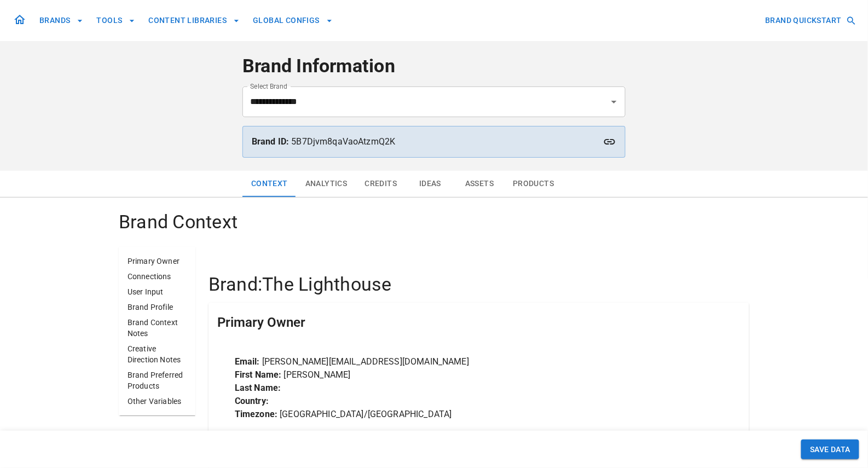  What do you see at coordinates (157, 276) in the screenshot?
I see `p: Connections` at bounding box center [157, 276].